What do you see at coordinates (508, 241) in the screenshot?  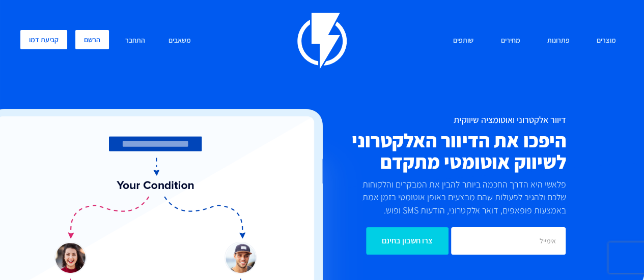 I see `input: אימייל` at bounding box center [508, 241].